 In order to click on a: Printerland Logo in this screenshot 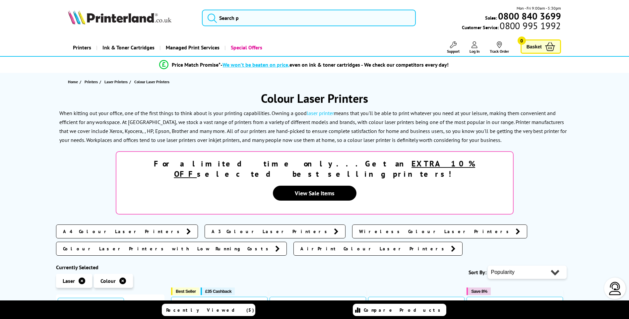, I will do `click(131, 18)`.